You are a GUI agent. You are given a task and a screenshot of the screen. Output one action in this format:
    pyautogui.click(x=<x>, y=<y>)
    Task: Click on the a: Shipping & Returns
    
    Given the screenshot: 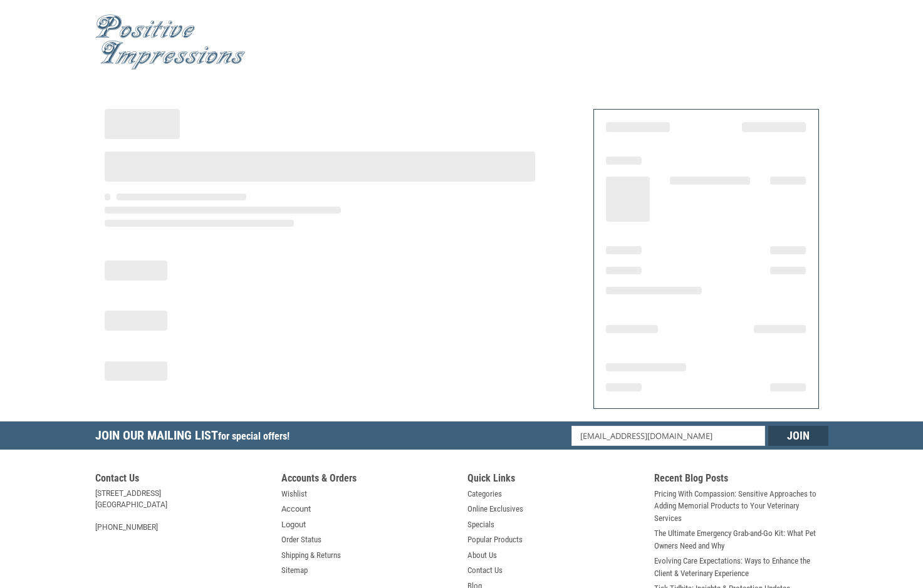 What is the action you would take?
    pyautogui.click(x=310, y=555)
    